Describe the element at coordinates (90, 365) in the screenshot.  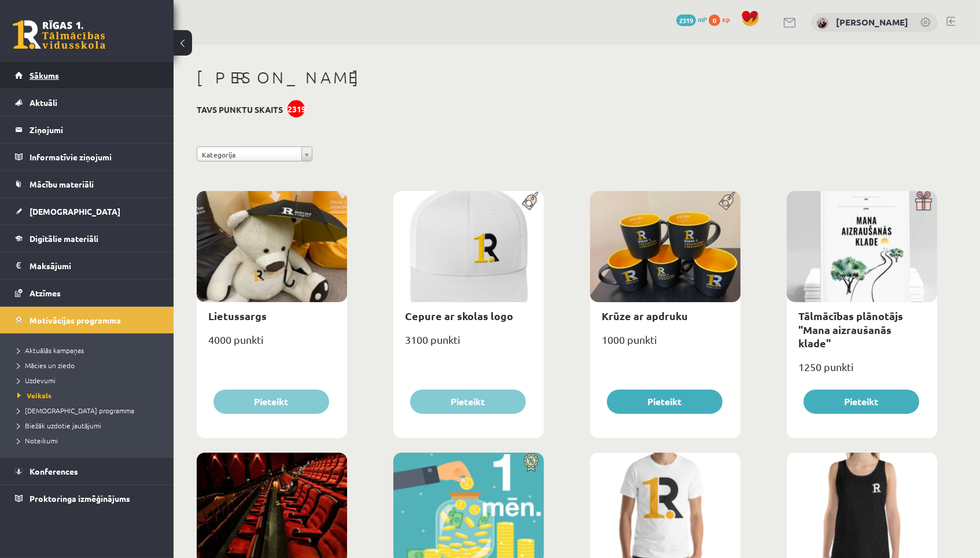
I see `a: Mācies un ziedo` at that location.